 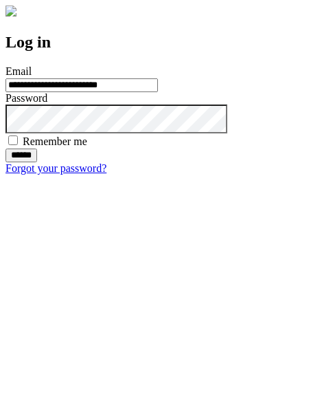 I want to click on a: Forgot your password?, so click(x=56, y=168).